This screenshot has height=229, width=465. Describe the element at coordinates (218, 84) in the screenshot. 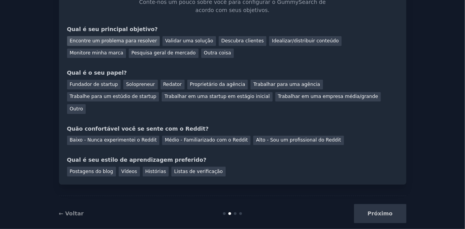

I see `font: Proprietário da agência` at that location.